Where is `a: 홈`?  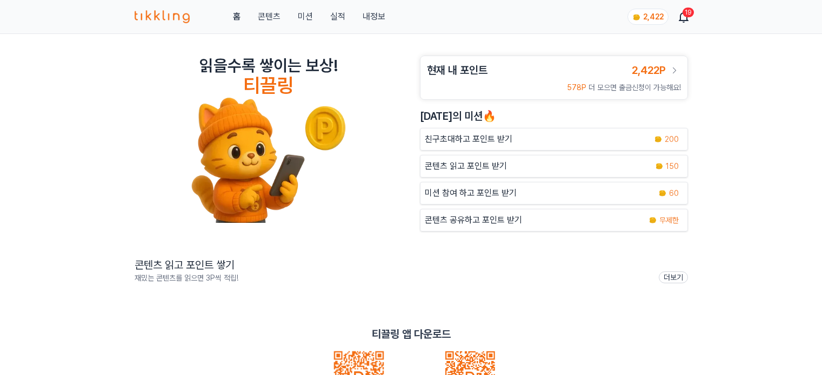 a: 홈 is located at coordinates (237, 17).